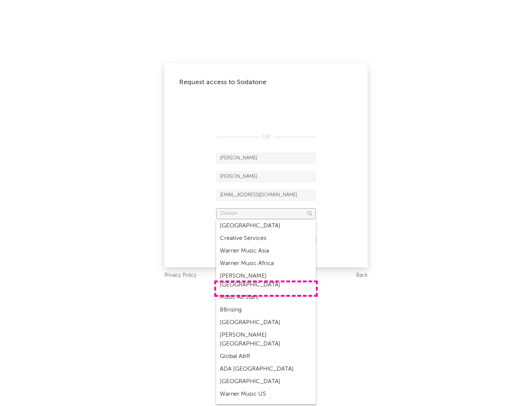 The height and width of the screenshot is (406, 532). Describe the element at coordinates (266, 239) in the screenshot. I see `div: Creative Services` at that location.